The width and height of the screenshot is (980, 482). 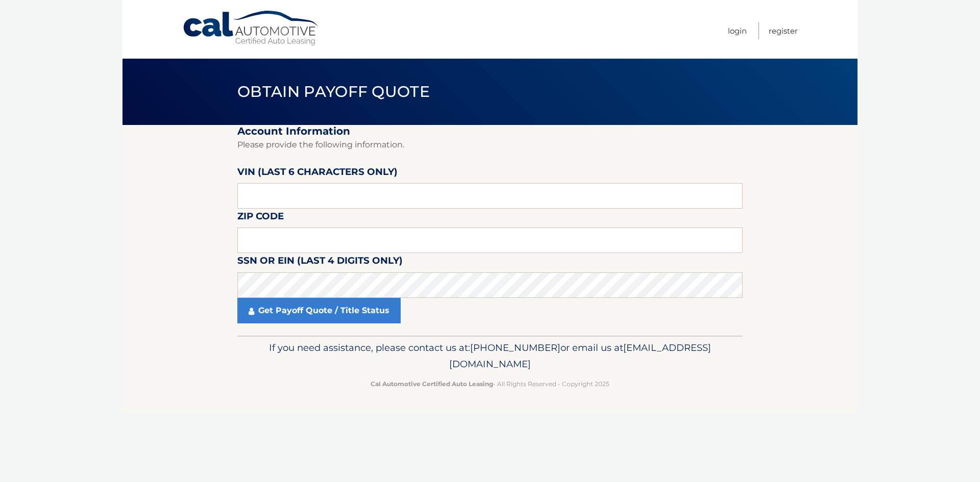 What do you see at coordinates (490, 383) in the screenshot?
I see `p: - All Rights Reserved - Copyright 2025` at bounding box center [490, 383].